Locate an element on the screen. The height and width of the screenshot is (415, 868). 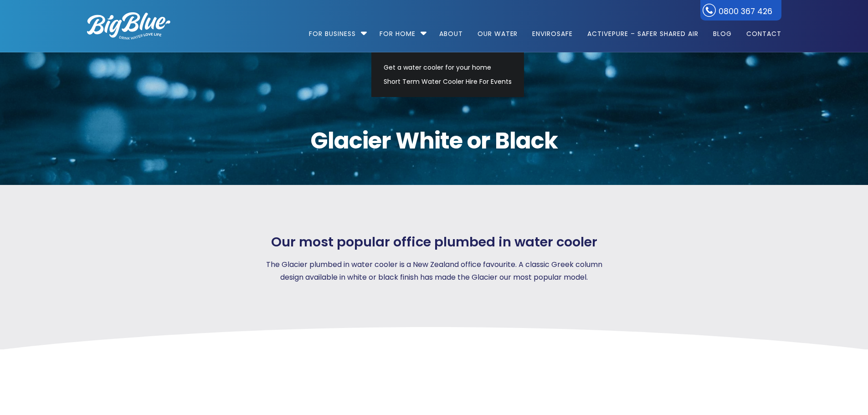
a: Get a water cooler for your home is located at coordinates (447, 67).